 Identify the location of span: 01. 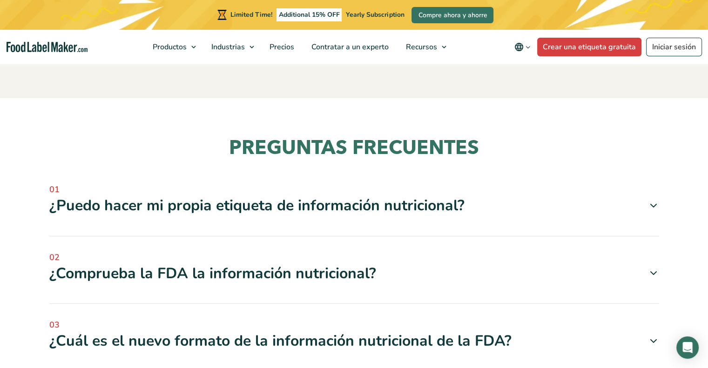
(354, 189).